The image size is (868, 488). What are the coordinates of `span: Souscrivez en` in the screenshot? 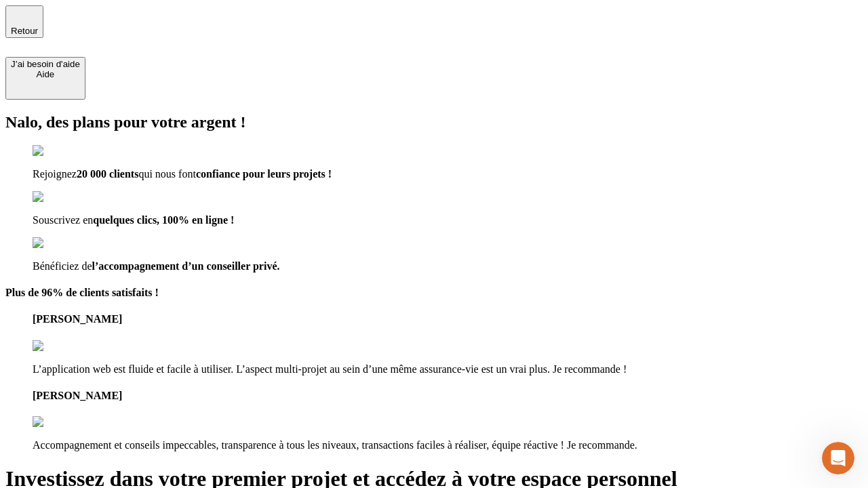 It's located at (63, 220).